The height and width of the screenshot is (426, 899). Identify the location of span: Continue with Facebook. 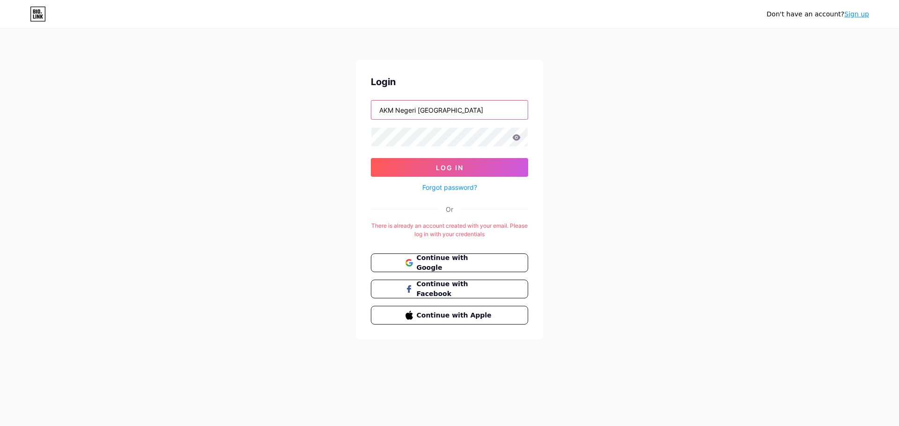
(455, 289).